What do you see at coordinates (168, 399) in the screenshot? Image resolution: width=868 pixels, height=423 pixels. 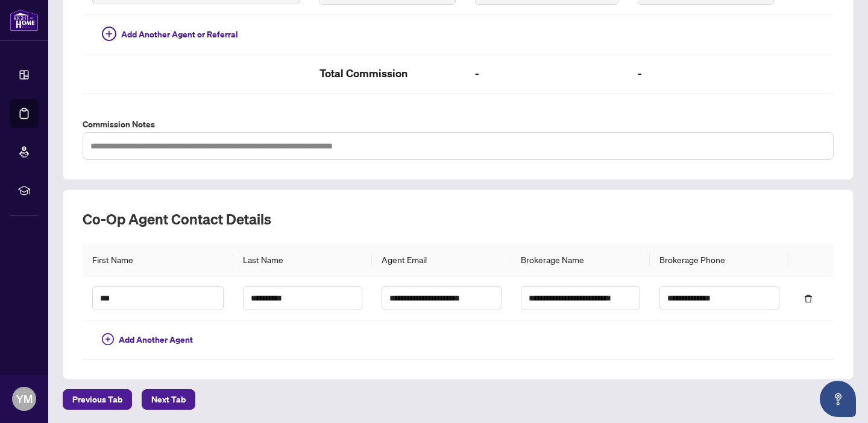 I see `button: Next Tab` at bounding box center [168, 399].